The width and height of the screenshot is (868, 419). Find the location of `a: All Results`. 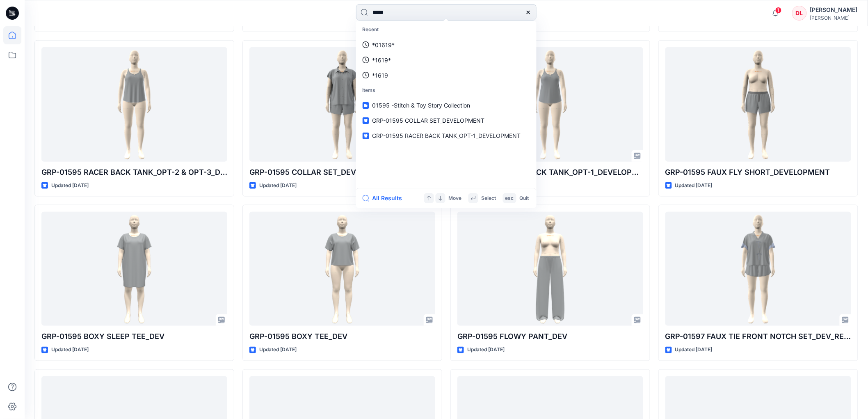

a: All Results is located at coordinates (385, 199).